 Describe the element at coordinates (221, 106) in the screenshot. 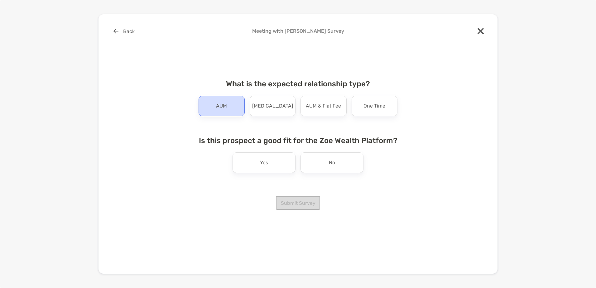

I see `p: AUM` at that location.